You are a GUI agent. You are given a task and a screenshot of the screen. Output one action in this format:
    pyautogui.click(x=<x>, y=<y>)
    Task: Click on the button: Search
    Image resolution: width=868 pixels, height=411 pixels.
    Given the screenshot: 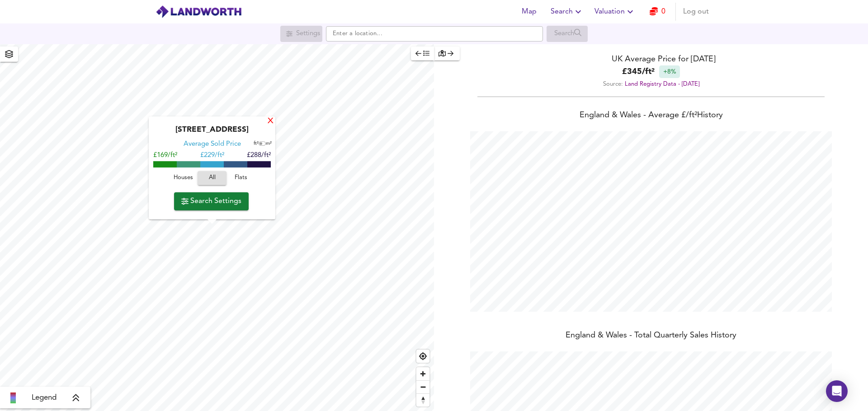 What is the action you would take?
    pyautogui.click(x=567, y=12)
    